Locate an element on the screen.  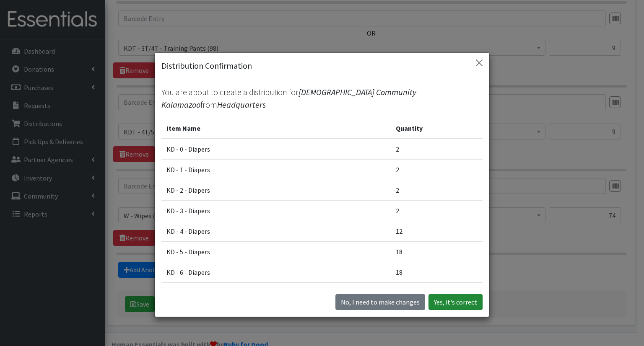
th: Quantity is located at coordinates (436, 129).